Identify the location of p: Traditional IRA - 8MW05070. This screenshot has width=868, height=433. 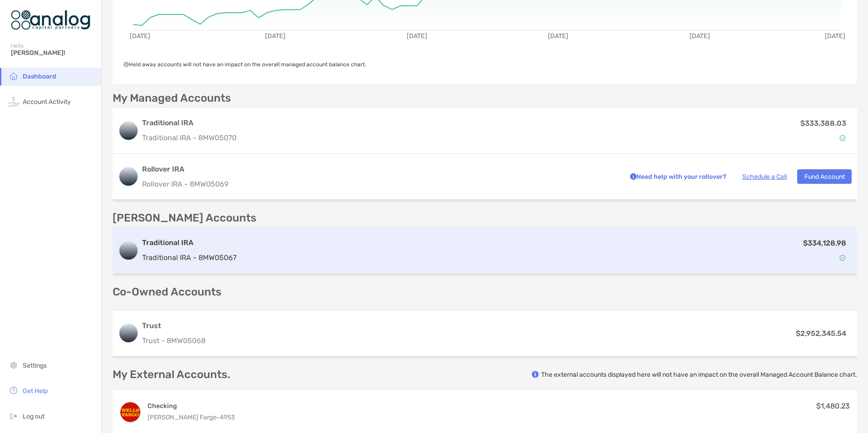
(189, 138).